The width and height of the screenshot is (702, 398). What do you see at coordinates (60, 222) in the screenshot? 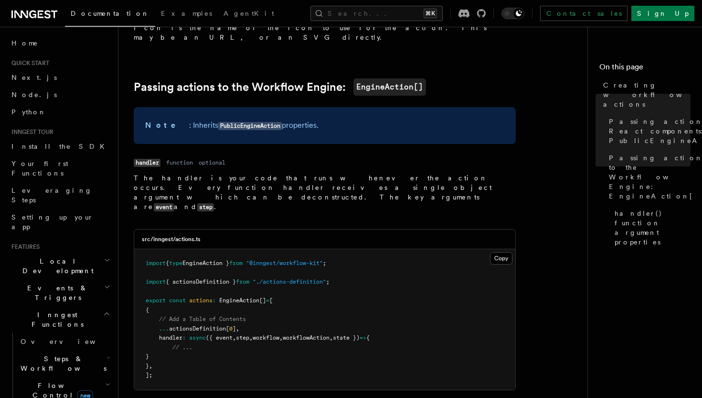
I see `a: Setting up your app` at bounding box center [60, 222].